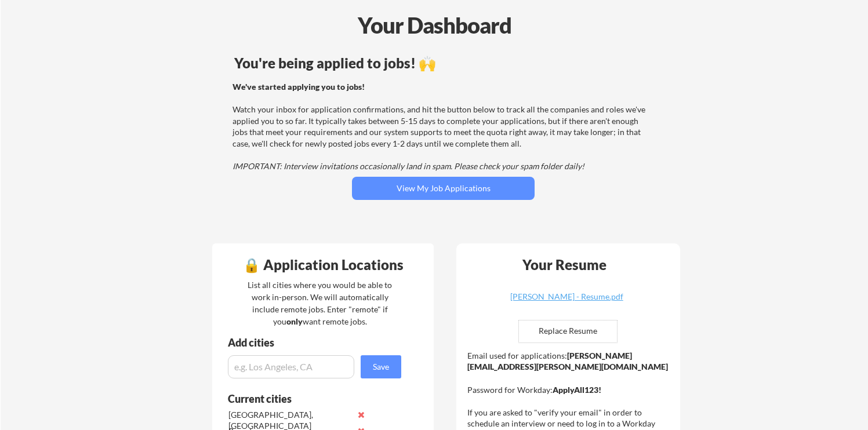 This screenshot has height=430, width=868. What do you see at coordinates (307, 399) in the screenshot?
I see `div: Current cities` at bounding box center [307, 399].